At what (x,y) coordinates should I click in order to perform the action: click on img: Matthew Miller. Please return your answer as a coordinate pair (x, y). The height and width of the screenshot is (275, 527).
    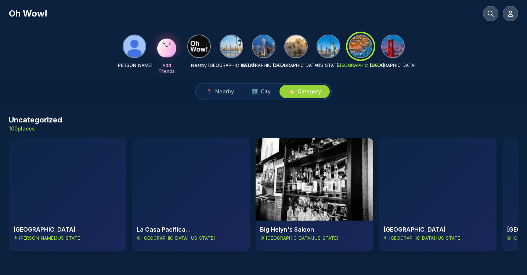
    Looking at the image, I should click on (134, 46).